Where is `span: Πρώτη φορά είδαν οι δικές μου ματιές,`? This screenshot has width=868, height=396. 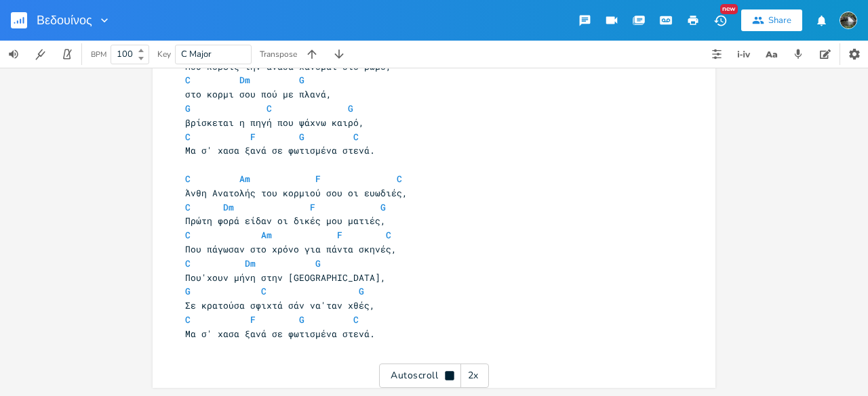
span: Πρώτη φορά είδαν οι δικές μου ματιές, is located at coordinates (286, 221).